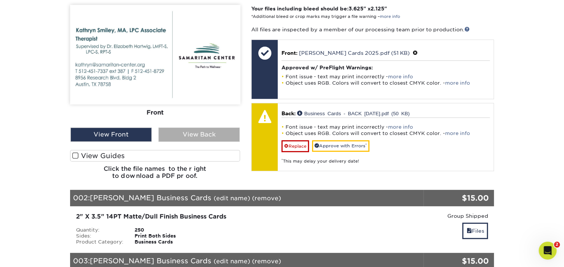 This screenshot has width=564, height=267. Describe the element at coordinates (341, 146) in the screenshot. I see `a: Approve with Errors*` at that location.